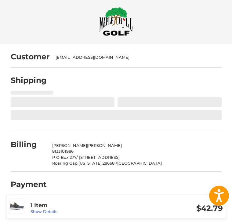 The width and height of the screenshot is (232, 224). I want to click on h2: Customer, so click(30, 57).